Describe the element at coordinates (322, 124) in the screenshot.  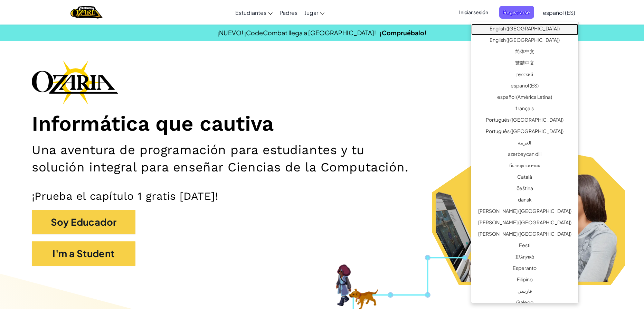
I see `h1: Informática que cautiva` at that location.